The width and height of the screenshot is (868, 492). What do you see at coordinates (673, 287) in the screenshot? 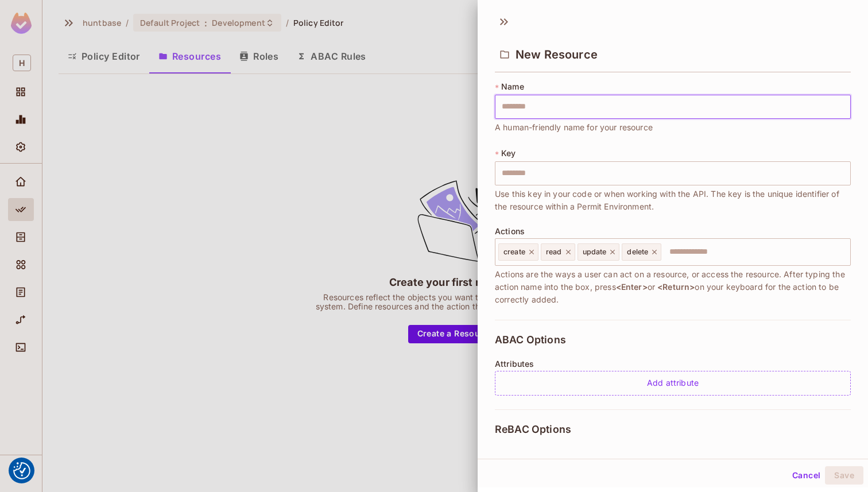
I see `span: Actions are the ways a user can act on a resource, or access the resource. After typing the actio...` at bounding box center [673, 287].